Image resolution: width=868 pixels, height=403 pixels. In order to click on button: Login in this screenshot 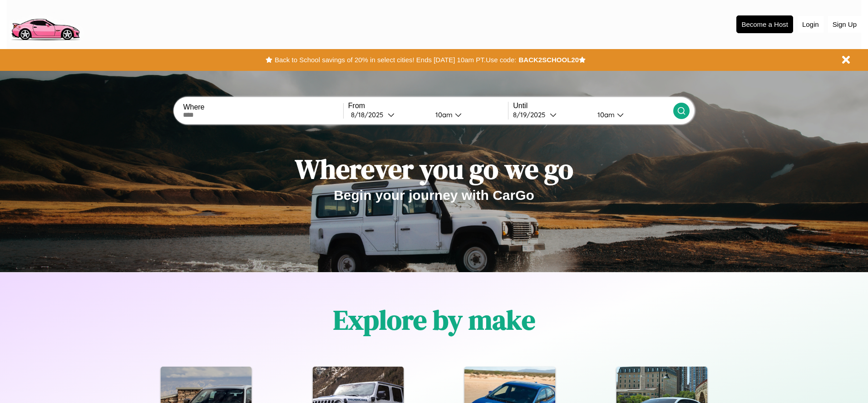, I will do `click(811, 24)`.